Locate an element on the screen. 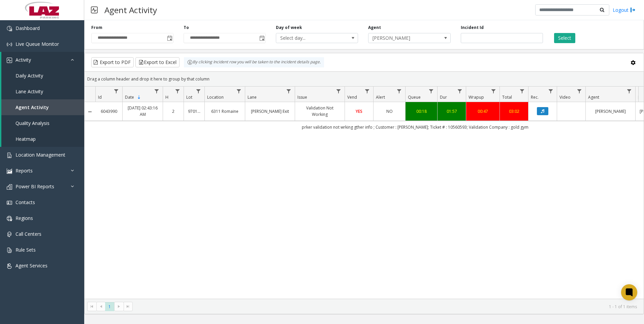  a: Dur Filter Menu is located at coordinates (460, 91).